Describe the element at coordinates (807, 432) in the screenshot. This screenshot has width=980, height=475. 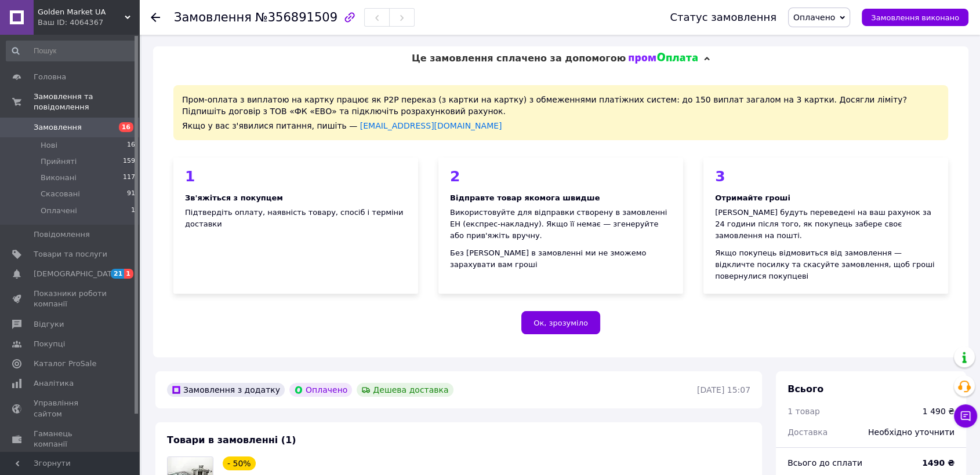
I see `span: Доставка` at that location.